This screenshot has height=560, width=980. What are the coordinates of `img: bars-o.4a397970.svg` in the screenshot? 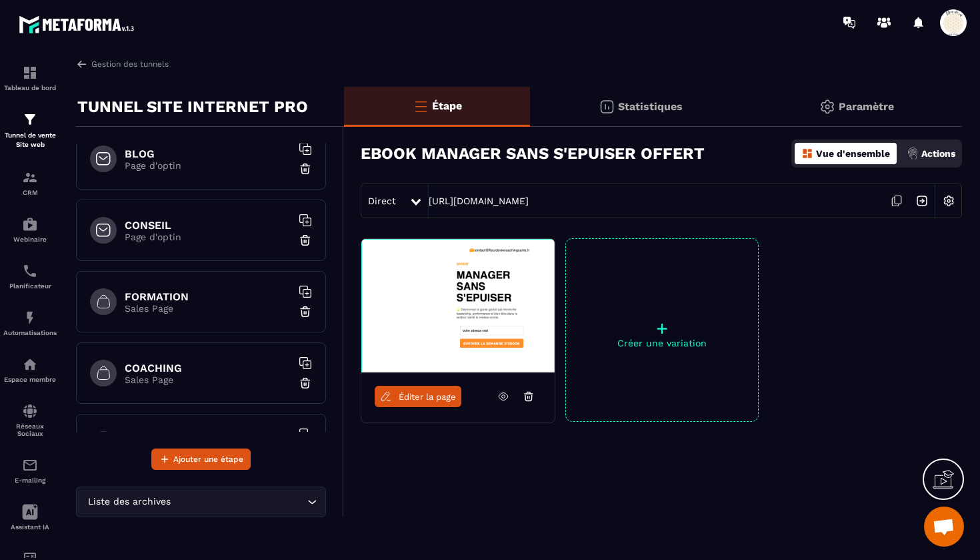 It's located at (421, 106).